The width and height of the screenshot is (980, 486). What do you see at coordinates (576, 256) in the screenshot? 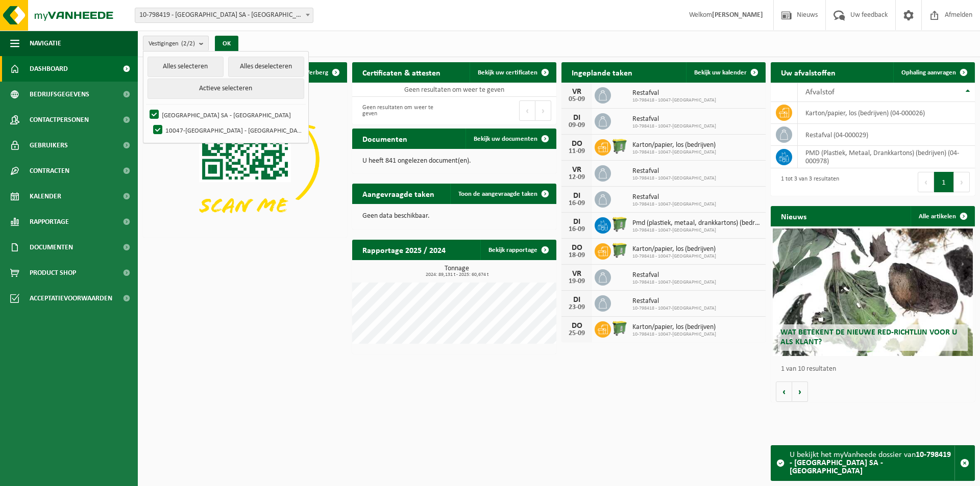
I see `div: 18-09` at bounding box center [576, 256].